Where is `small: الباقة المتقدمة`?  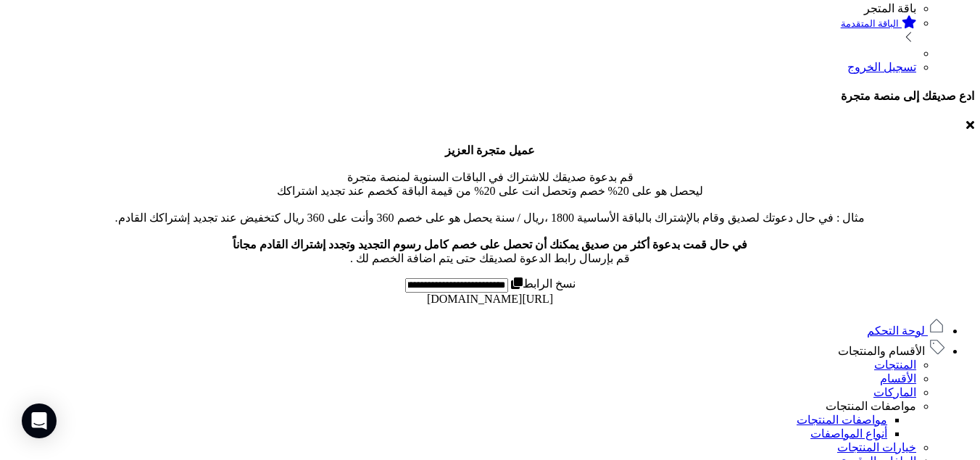 small: الباقة المتقدمة is located at coordinates (870, 23).